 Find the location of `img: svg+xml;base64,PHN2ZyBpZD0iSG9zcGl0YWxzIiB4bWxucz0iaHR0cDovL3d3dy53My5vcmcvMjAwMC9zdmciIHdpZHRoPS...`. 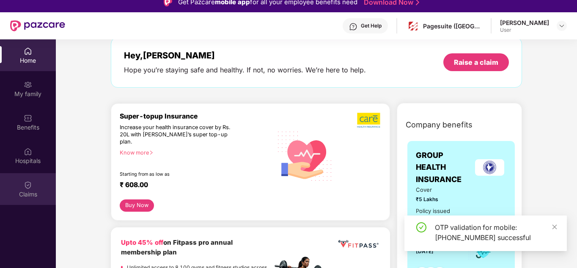

img: svg+xml;base64,PHN2ZyBpZD0iSG9zcGl0YWxzIiB4bWxucz0iaHR0cDovL3d3dy53My5vcmcvMjAwMC9zdmciIHdpZHRoPS... is located at coordinates (28, 151).